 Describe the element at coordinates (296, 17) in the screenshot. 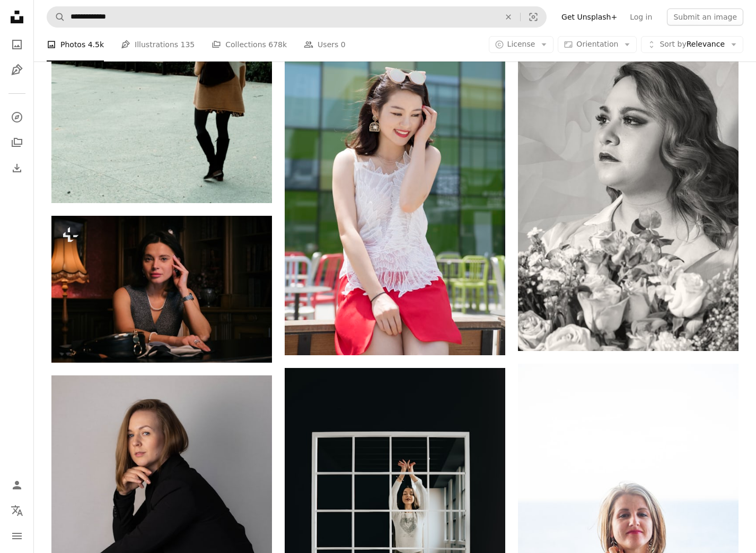

I see `form: Find visuals sitewide` at that location.